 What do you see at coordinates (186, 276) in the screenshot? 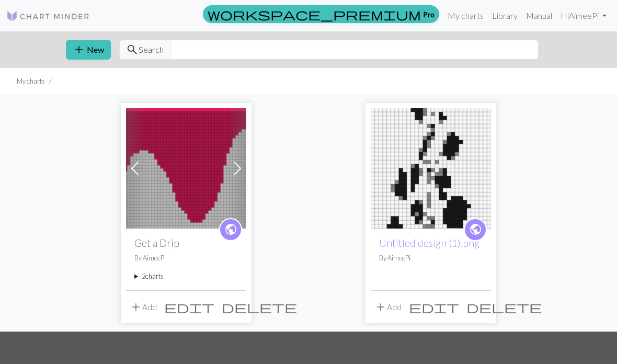
I see `summary: 2charts` at bounding box center [186, 276].